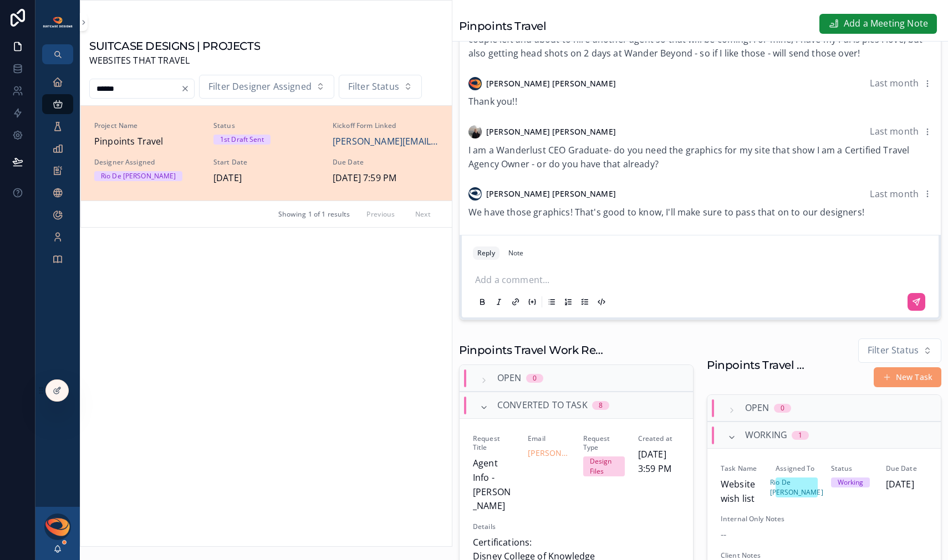 This screenshot has height=560, width=948. Describe the element at coordinates (314, 214) in the screenshot. I see `span: Showing 1 of 1 results` at that location.